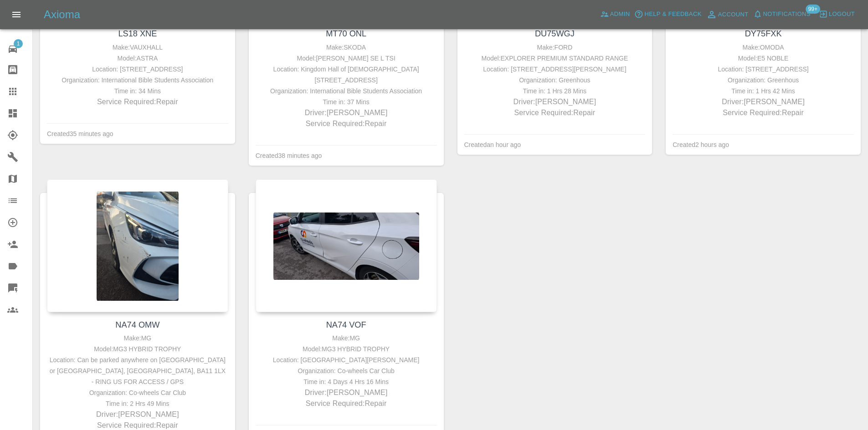 This screenshot has height=430, width=868. Describe the element at coordinates (668, 14) in the screenshot. I see `button: Help & Feedback` at that location.